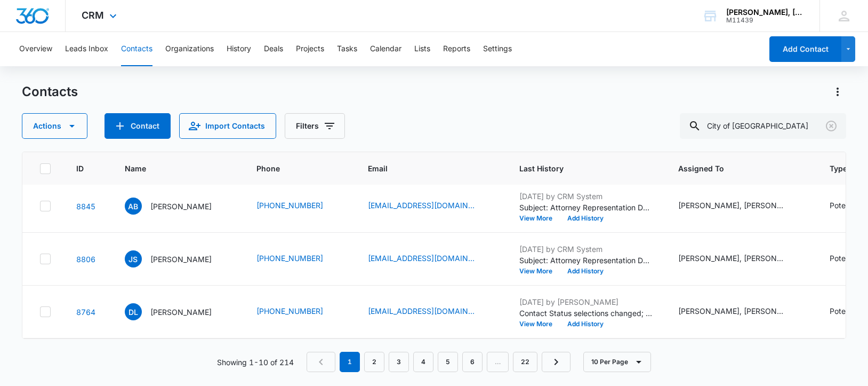  Describe the element at coordinates (422, 49) in the screenshot. I see `button: Lists` at that location.